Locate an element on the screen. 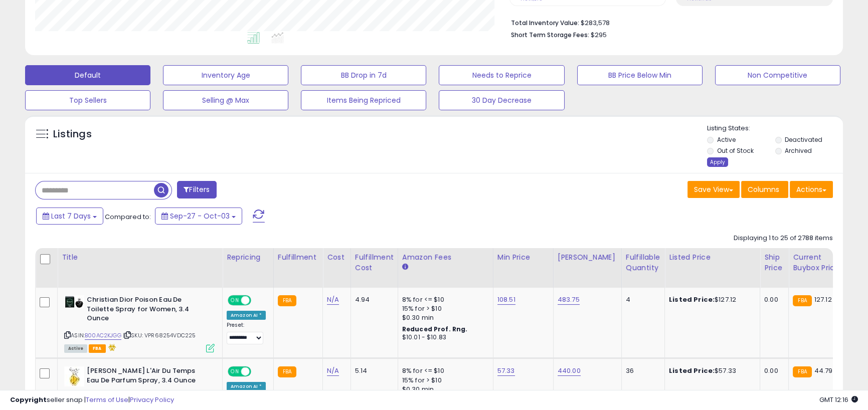  span: FBA is located at coordinates (98, 348).